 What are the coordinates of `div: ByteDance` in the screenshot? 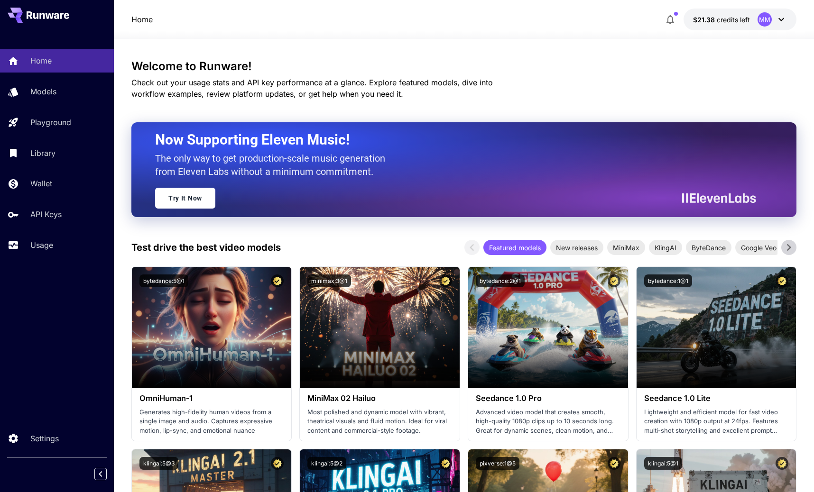 It's located at (709, 248).